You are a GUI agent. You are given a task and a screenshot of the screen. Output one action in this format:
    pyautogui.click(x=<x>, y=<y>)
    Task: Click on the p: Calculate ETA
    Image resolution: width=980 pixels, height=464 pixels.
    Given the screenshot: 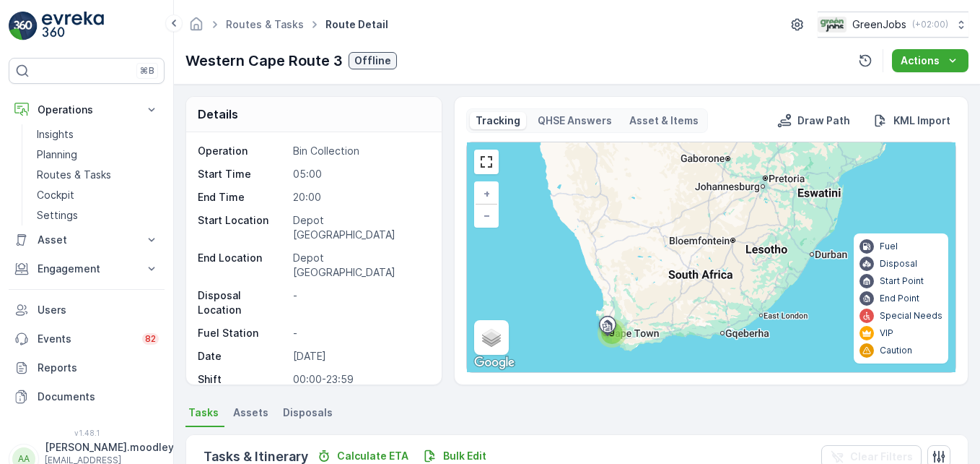 What is the action you would take?
    pyautogui.click(x=372, y=456)
    